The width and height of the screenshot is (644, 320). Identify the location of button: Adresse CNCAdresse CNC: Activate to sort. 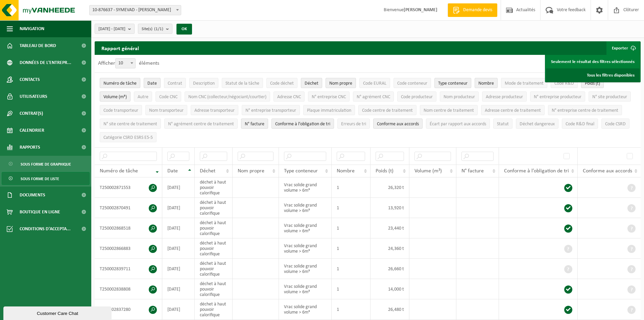
(289, 97).